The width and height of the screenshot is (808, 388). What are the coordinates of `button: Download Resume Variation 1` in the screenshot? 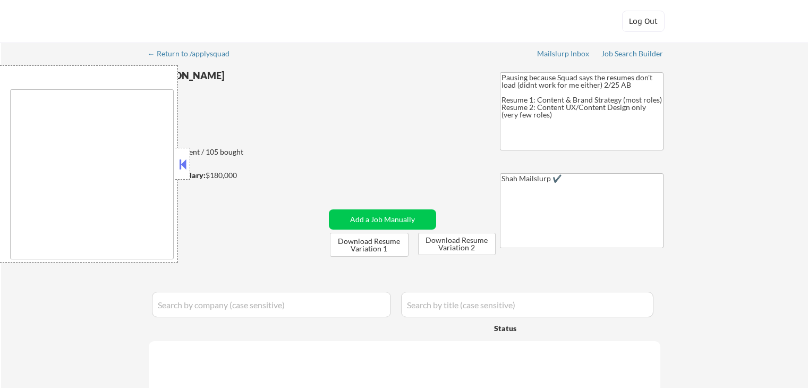 It's located at (369, 244).